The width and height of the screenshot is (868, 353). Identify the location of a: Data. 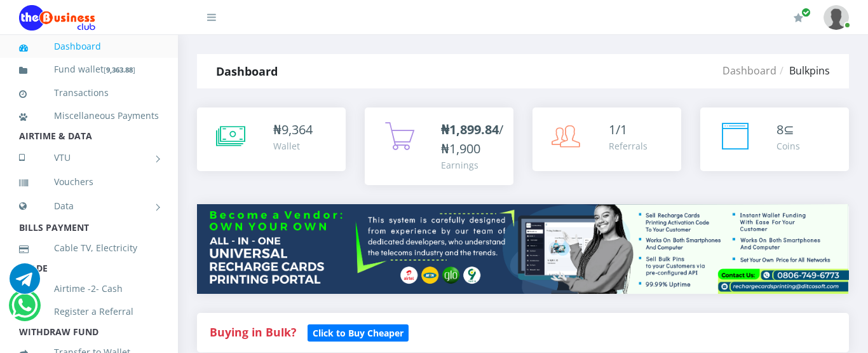
(89, 206).